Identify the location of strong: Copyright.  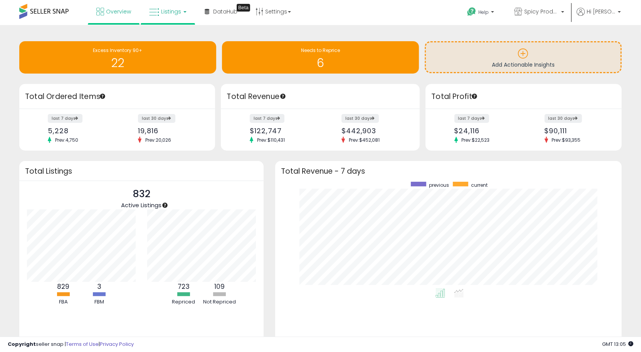
(22, 344).